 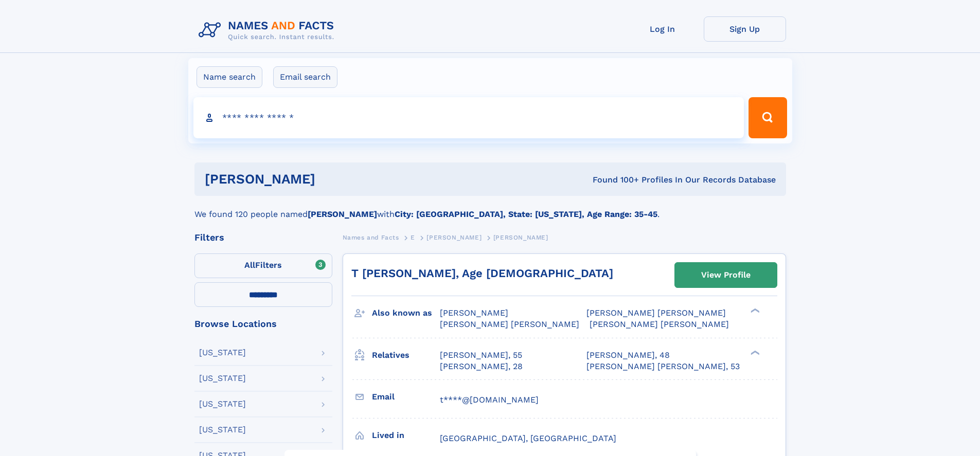 I want to click on span: E, so click(x=413, y=237).